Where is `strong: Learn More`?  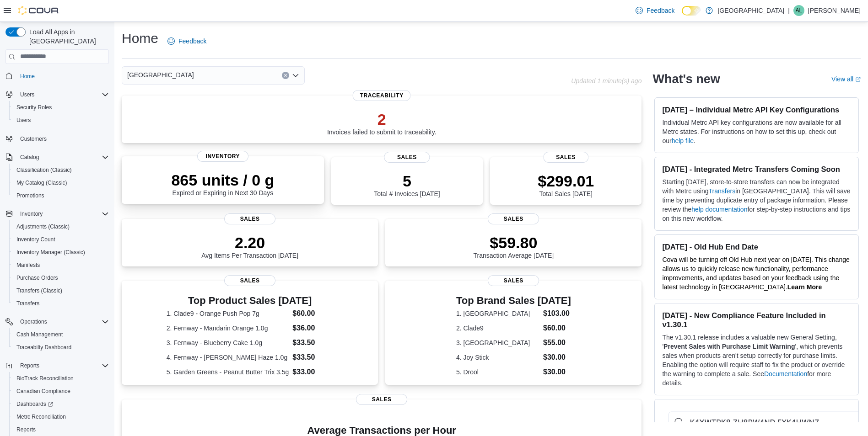 strong: Learn More is located at coordinates (805, 287).